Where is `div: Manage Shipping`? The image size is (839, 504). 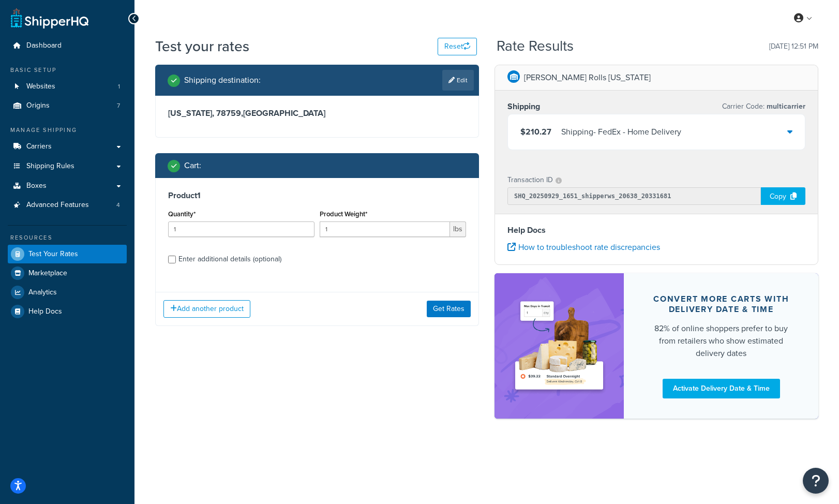 div: Manage Shipping is located at coordinates (67, 130).